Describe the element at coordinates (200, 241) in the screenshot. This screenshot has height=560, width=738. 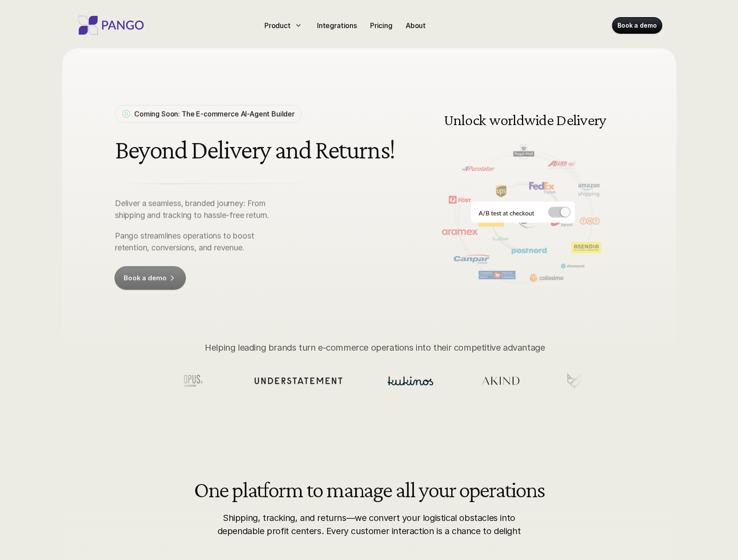
I see `p: Pango streamlines operations to boost retention, conversions, and revenue.` at that location.